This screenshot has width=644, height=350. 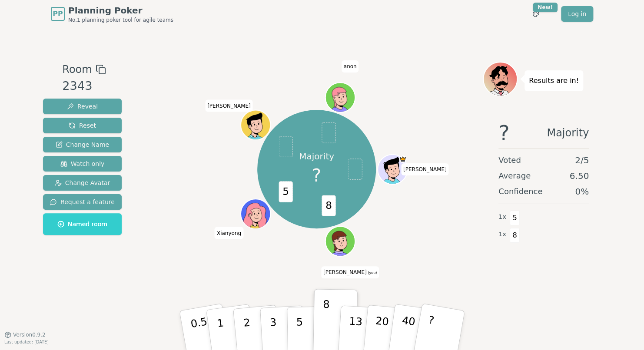 I want to click on div: New!, so click(x=545, y=8).